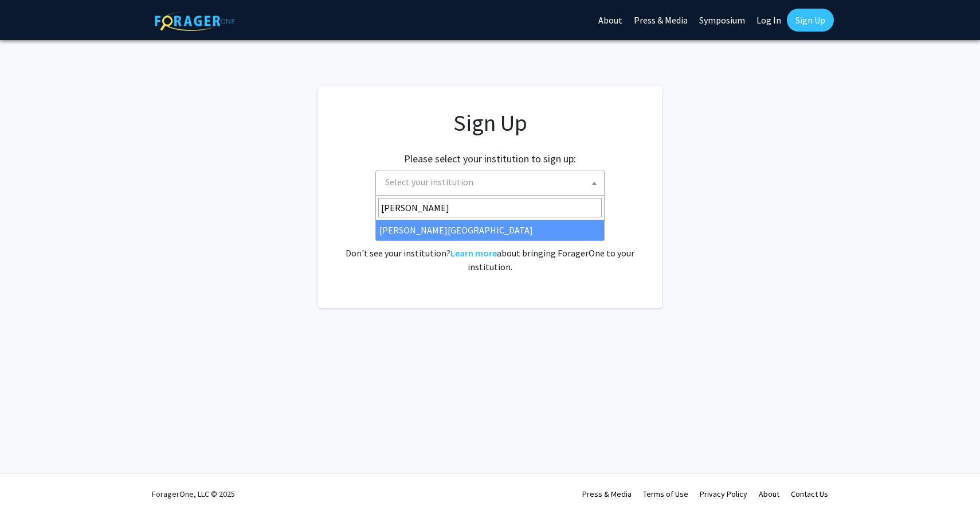 The width and height of the screenshot is (980, 514). I want to click on div: Already have an account? . Don't see your institution? about bringing ForagerOne to your institut..., so click(490, 246).